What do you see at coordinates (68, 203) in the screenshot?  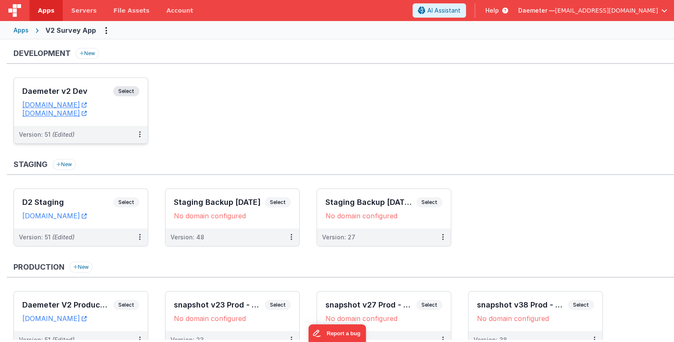 I see `h3: D2 Staging` at bounding box center [68, 203].